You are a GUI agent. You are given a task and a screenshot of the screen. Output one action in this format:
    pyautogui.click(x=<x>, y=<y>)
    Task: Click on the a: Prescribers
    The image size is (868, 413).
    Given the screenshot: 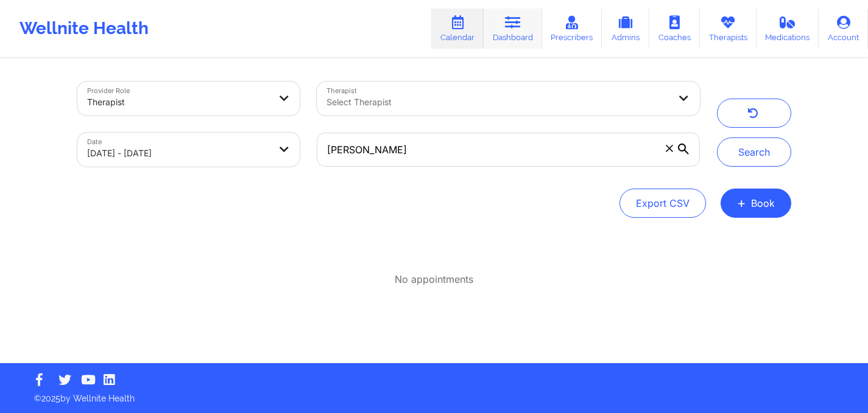 What is the action you would take?
    pyautogui.click(x=573, y=29)
    